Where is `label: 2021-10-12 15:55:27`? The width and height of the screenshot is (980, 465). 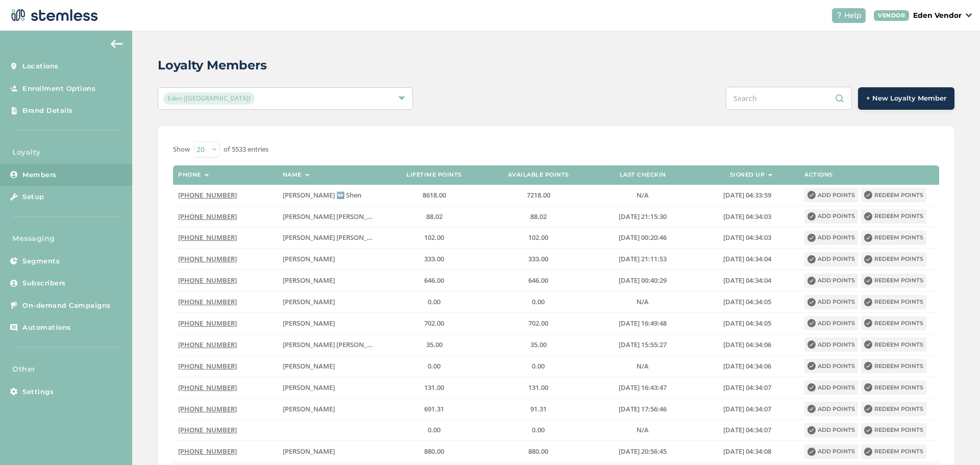
label: 2021-10-12 15:55:27 is located at coordinates (643, 345).